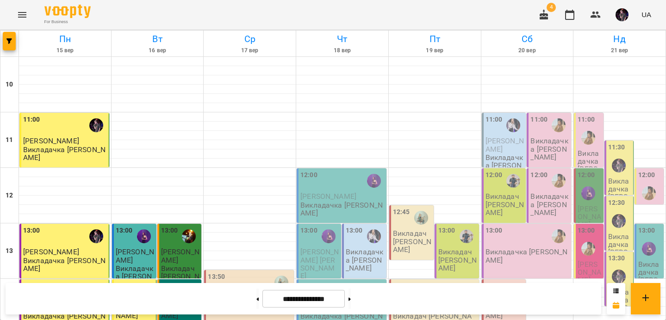 This screenshot has height=320, width=666. What do you see at coordinates (434, 39) in the screenshot?
I see `h6: Пт` at bounding box center [434, 39].